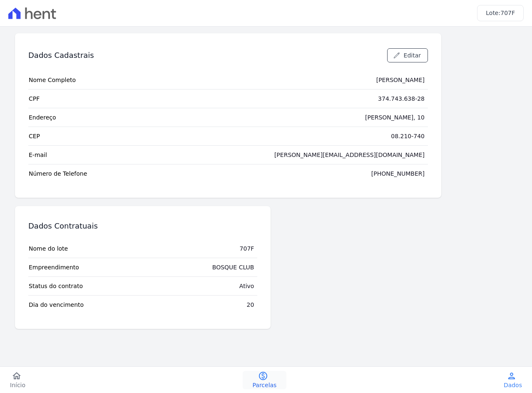  What do you see at coordinates (263, 376) in the screenshot?
I see `i: paid` at bounding box center [263, 376].